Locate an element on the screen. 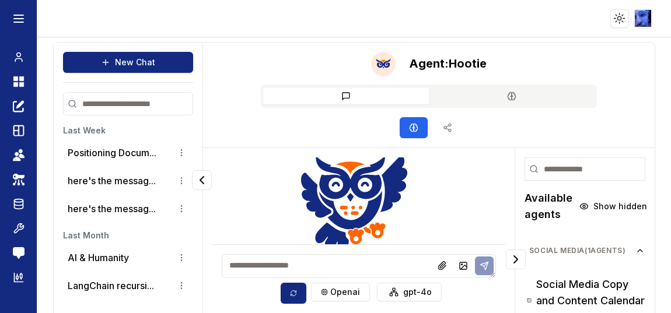  img: feedback is located at coordinates (19, 253).